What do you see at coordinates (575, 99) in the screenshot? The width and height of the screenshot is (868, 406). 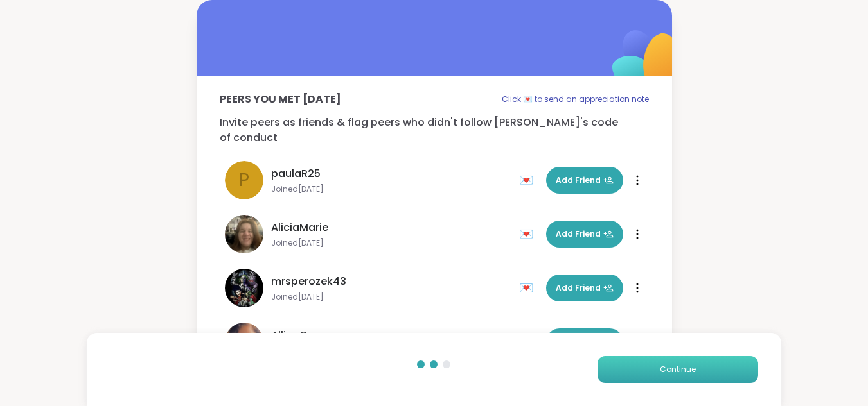 I see `p: Click 💌 to send an appreciation note` at bounding box center [575, 99].